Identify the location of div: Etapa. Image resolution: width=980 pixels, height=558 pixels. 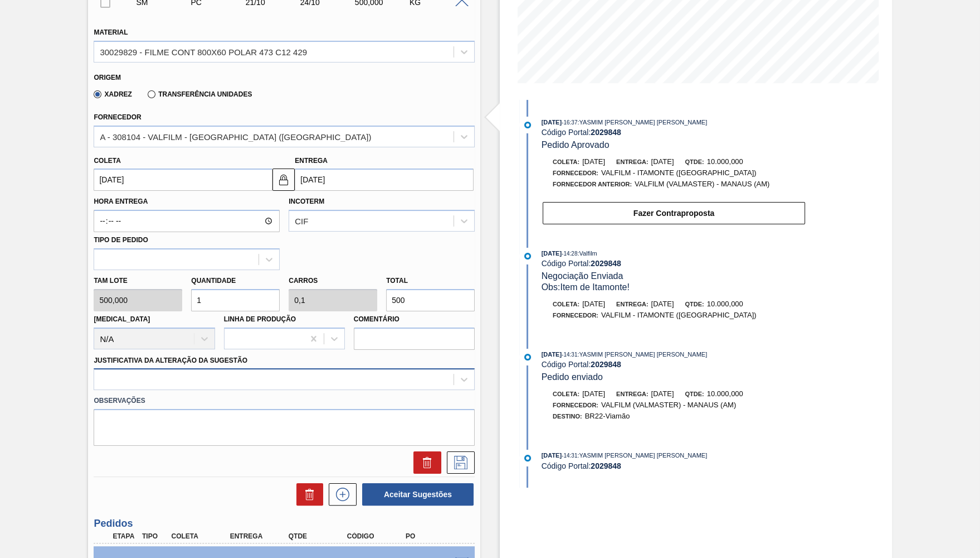
(125, 536).